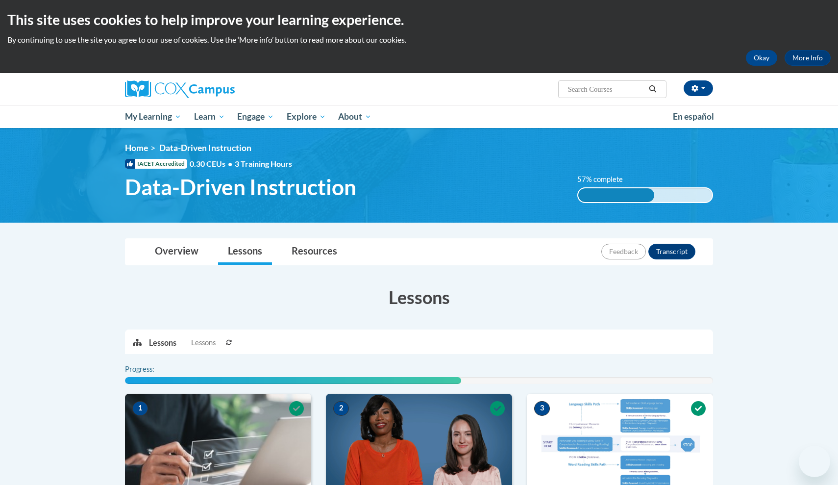  Describe the element at coordinates (209, 117) in the screenshot. I see `span: Learn` at that location.